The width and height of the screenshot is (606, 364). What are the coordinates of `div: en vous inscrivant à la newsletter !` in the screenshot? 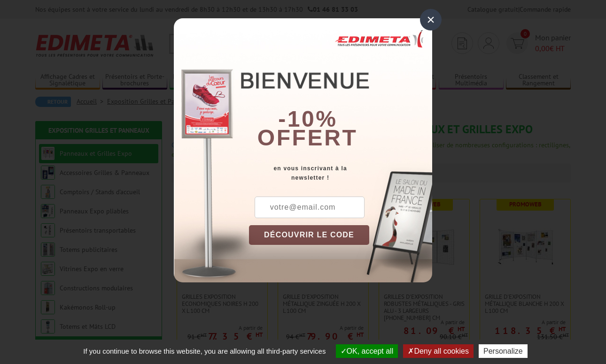 It's located at (341, 173).